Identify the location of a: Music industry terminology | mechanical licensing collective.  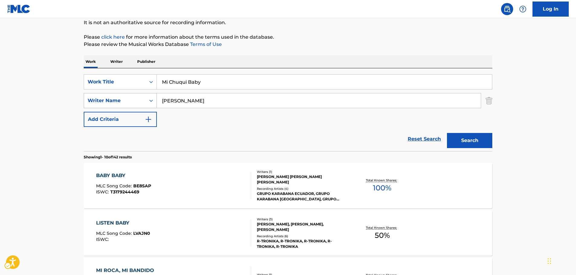
(113, 37).